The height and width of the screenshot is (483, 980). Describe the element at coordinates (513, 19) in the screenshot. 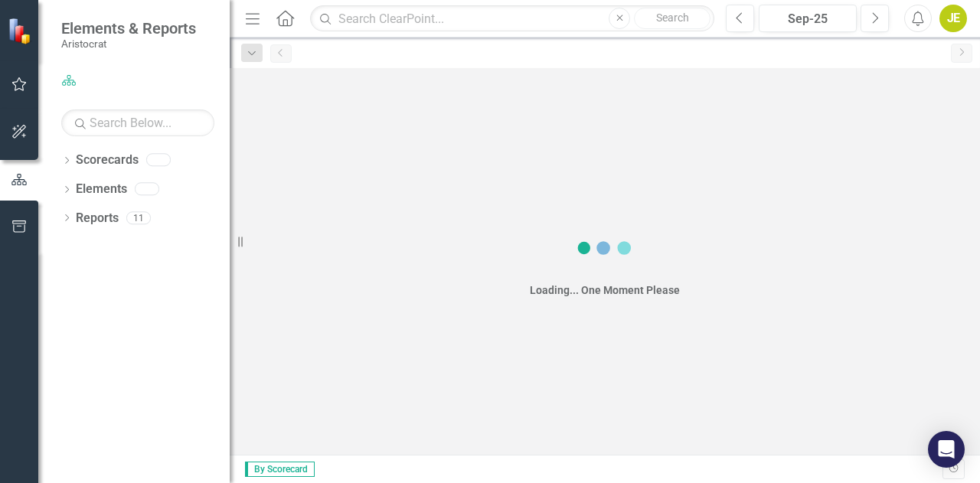

I see `input: Search ClearPoint...` at that location.